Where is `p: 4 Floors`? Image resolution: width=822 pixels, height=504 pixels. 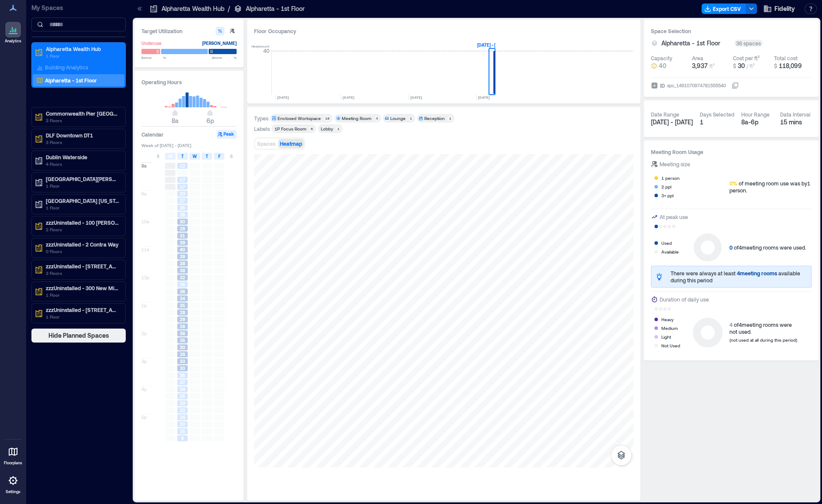
p: 4 Floors is located at coordinates (83, 164).